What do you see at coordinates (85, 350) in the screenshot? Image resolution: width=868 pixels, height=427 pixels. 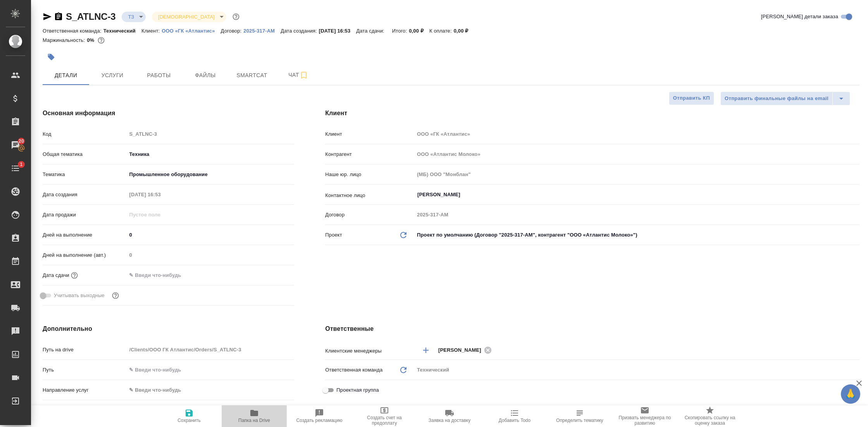 I see `p: Путь на drive` at bounding box center [85, 350].